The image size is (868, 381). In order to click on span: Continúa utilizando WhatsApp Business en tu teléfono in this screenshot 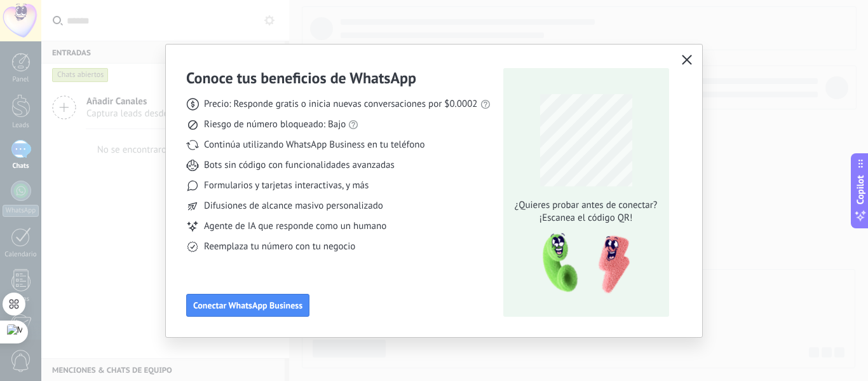, I will do `click(314, 145)`.